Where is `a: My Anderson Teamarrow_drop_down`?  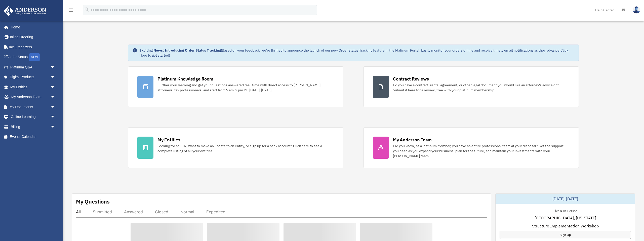 a: My Anderson Teamarrow_drop_down is located at coordinates (33, 97).